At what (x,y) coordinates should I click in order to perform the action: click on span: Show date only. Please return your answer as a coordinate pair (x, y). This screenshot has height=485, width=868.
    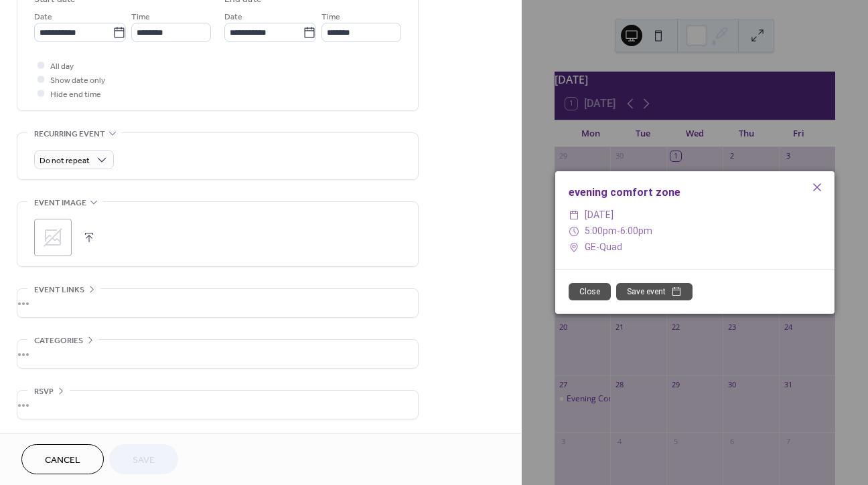
    Looking at the image, I should click on (77, 80).